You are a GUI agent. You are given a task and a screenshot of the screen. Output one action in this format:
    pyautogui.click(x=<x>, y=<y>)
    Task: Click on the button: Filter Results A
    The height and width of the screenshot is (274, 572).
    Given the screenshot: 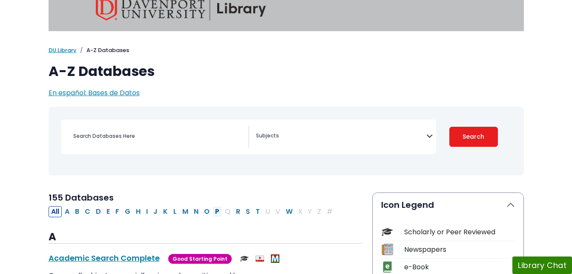 What is the action you would take?
    pyautogui.click(x=67, y=211)
    